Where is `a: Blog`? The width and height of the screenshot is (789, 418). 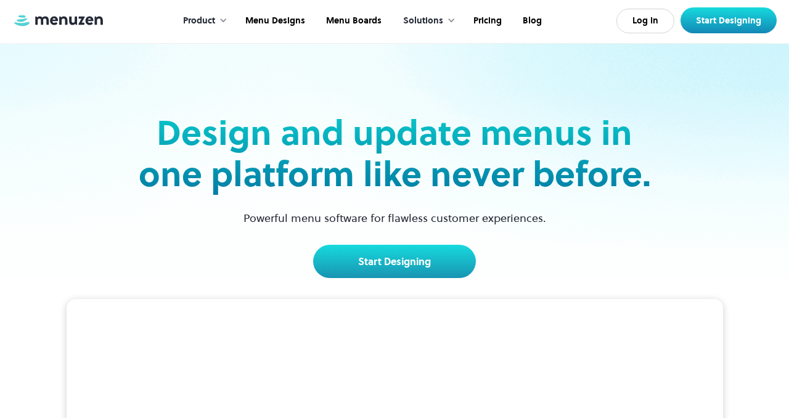 a: Blog is located at coordinates (531, 21).